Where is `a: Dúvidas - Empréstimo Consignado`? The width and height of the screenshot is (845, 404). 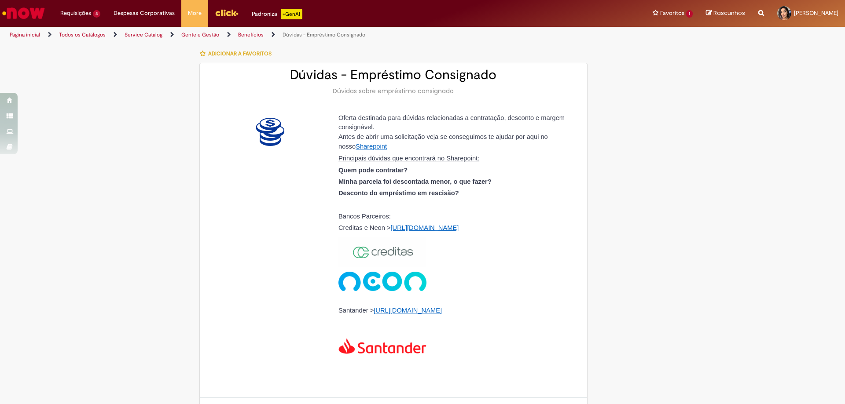 a: Dúvidas - Empréstimo Consignado is located at coordinates (324, 35).